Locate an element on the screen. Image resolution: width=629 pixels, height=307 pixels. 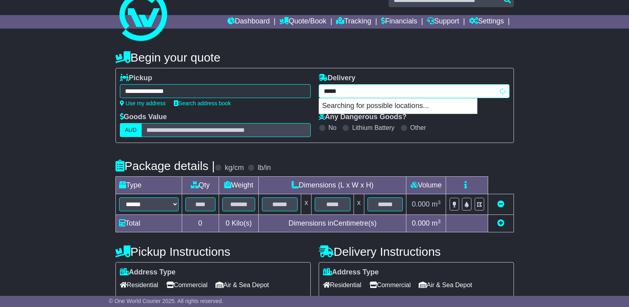
td: Dimensions (L x W x H) is located at coordinates (333, 185).